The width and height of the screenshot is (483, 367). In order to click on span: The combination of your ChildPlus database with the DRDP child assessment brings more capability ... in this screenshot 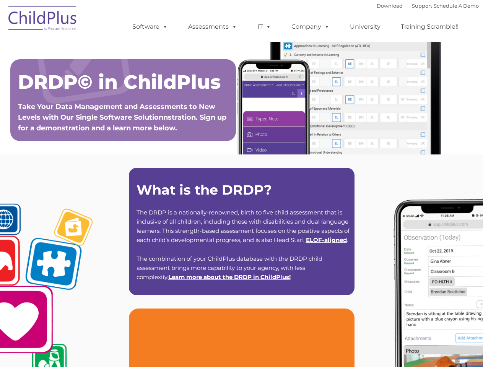, I will do `click(230, 268)`.